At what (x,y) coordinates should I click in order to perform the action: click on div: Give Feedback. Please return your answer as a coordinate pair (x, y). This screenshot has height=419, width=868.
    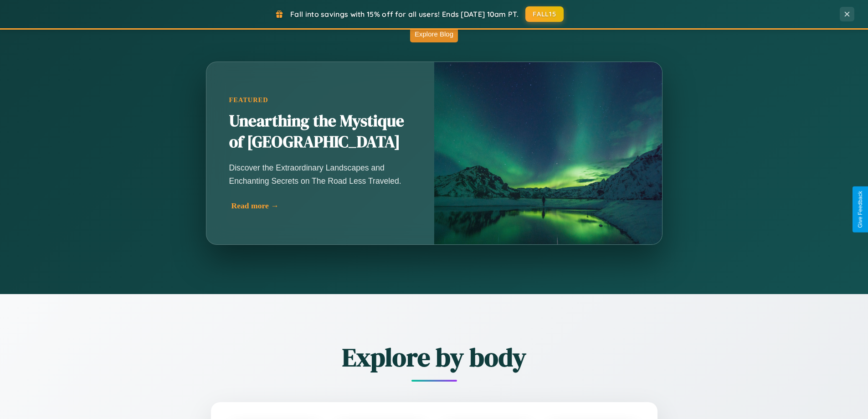
    Looking at the image, I should click on (861, 209).